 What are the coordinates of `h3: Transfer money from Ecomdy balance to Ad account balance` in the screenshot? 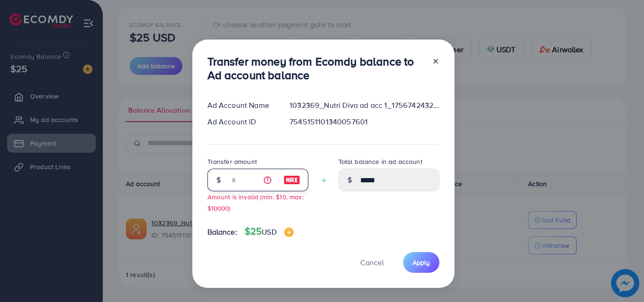 It's located at (316, 68).